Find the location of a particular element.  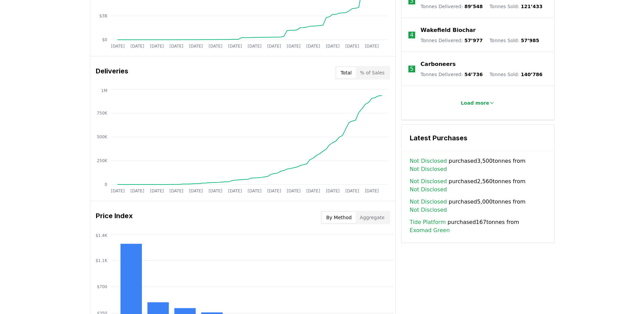

a: Exomad Green is located at coordinates (430, 230).